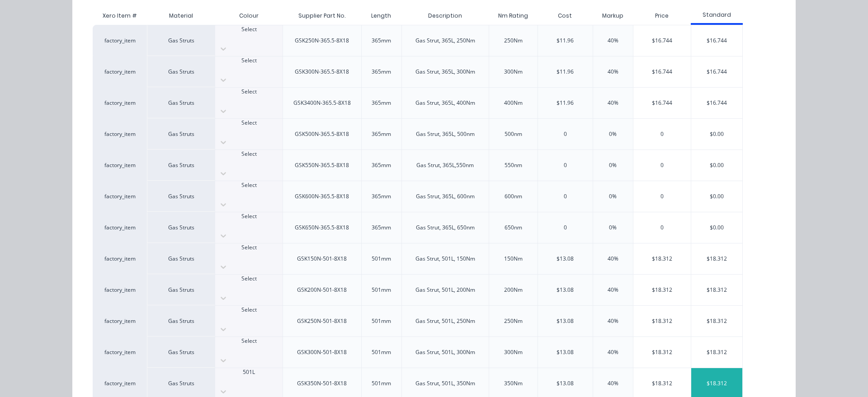  What do you see at coordinates (513, 134) in the screenshot?
I see `div: 500nm` at bounding box center [513, 134].